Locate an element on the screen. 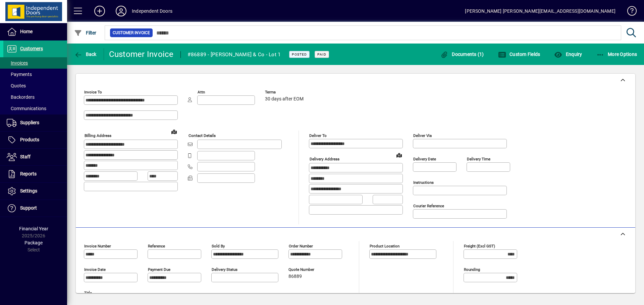 This screenshot has height=305, width=644. button: Profile is located at coordinates (121, 11).